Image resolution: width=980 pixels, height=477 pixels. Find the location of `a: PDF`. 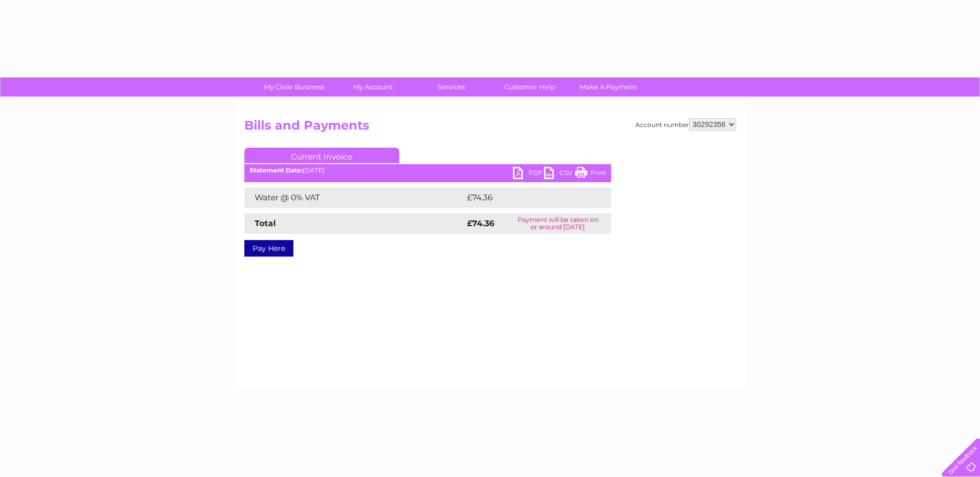

a: PDF is located at coordinates (529, 174).